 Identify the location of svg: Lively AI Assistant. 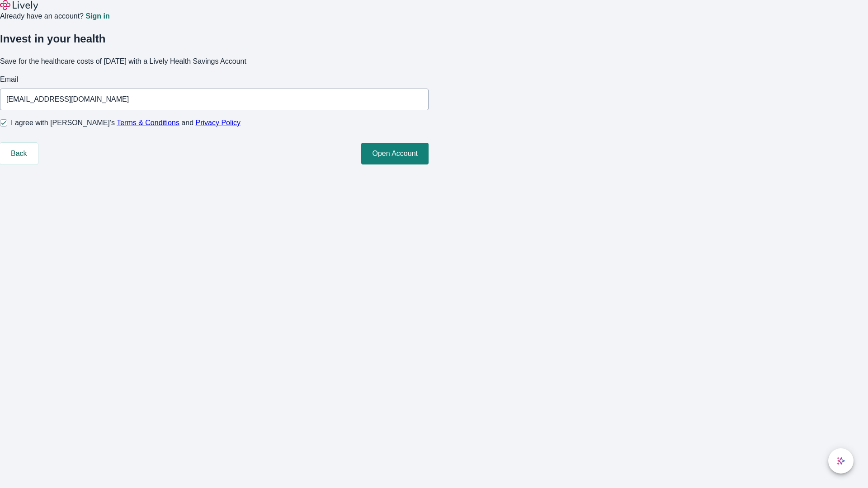
(841, 461).